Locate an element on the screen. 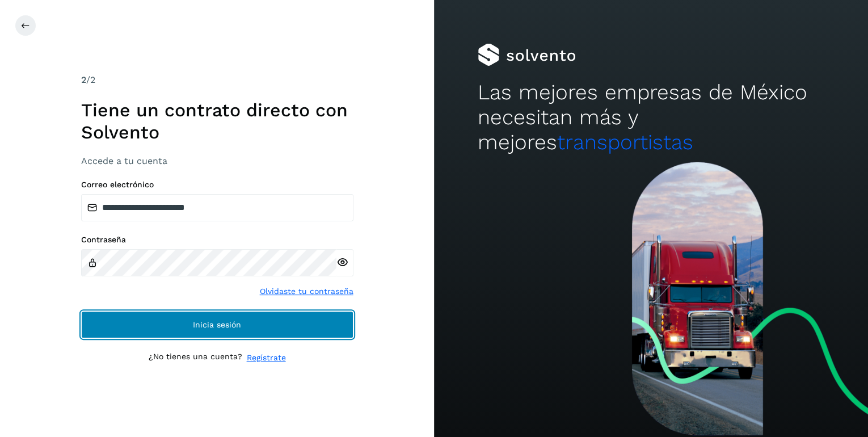 This screenshot has width=868, height=437. div: /2 is located at coordinates (217, 80).